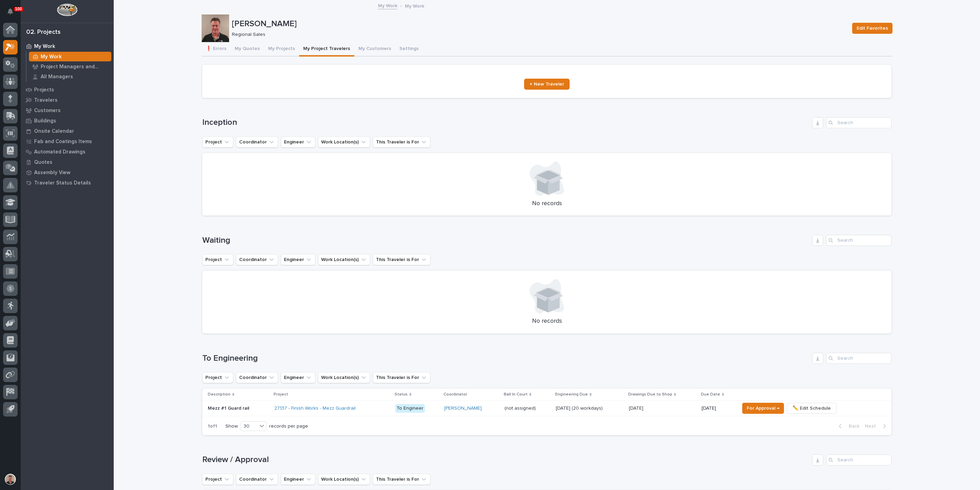 The image size is (980, 490). I want to click on p: Assembly View, so click(52, 173).